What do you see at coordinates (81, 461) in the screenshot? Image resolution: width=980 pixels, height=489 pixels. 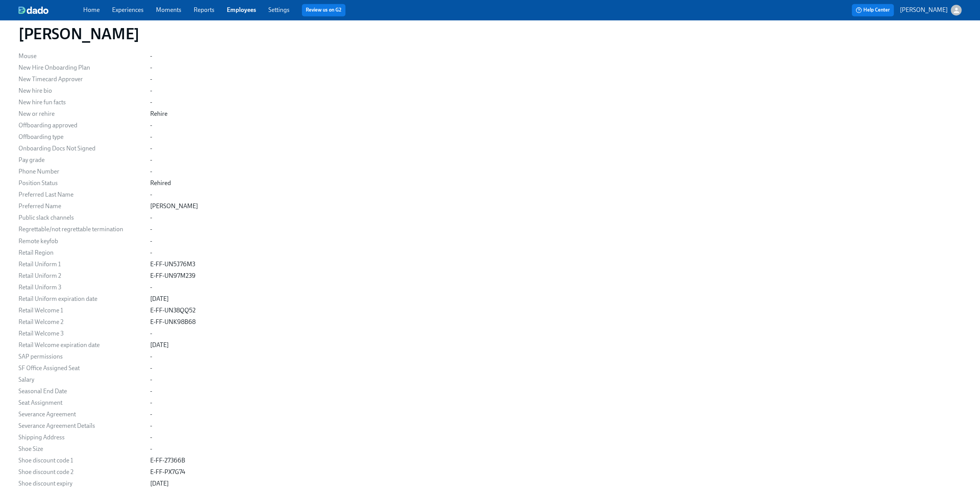 I see `div: Shoe discount code 1` at bounding box center [81, 461].